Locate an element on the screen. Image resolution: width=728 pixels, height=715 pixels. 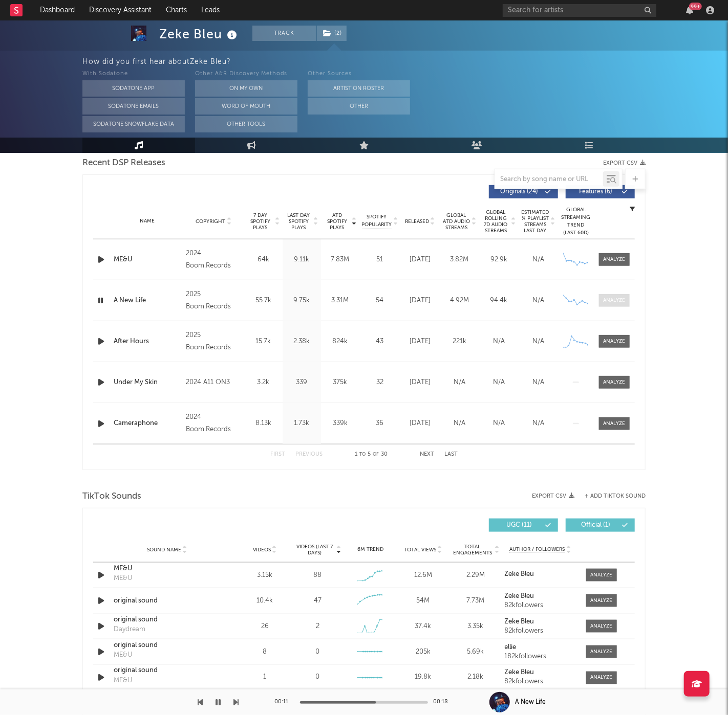
button: Word Of Mouth is located at coordinates (246, 107).